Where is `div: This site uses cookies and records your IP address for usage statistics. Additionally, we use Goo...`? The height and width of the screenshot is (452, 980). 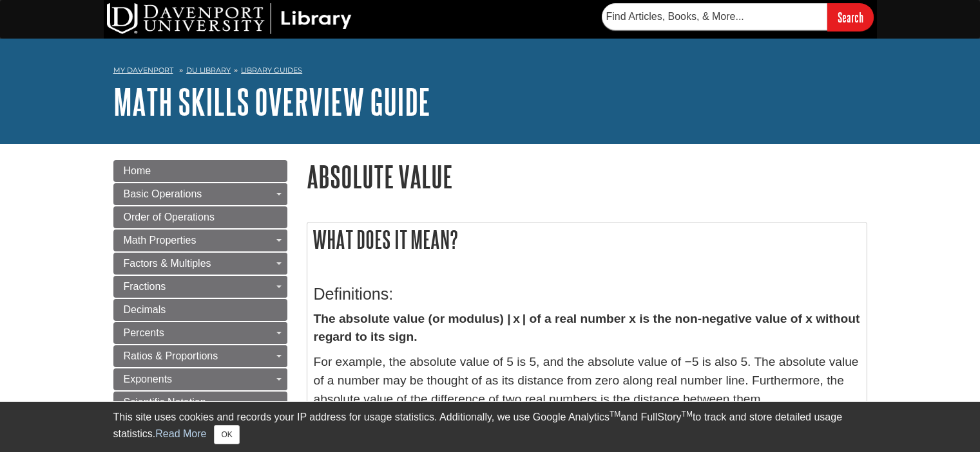
div: This site uses cookies and records your IP address for usage statistics. Additionally, we use Goo... is located at coordinates (490, 427).